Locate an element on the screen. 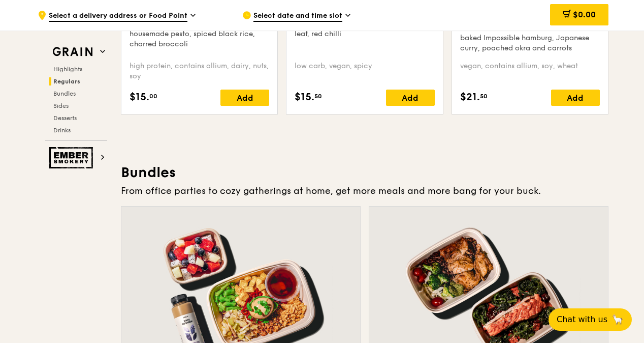 This screenshot has height=343, width=644. span: Regulars is located at coordinates (67, 81).